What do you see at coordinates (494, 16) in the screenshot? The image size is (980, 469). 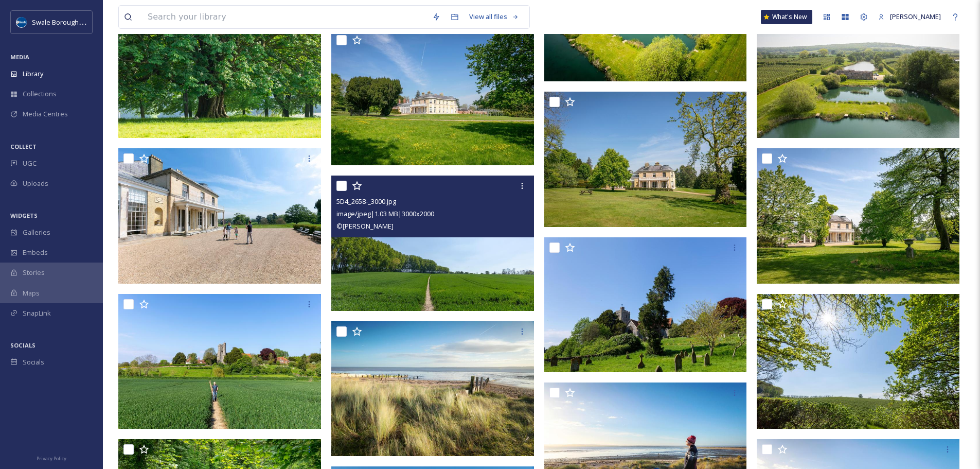 I see `div: View all files` at bounding box center [494, 16].